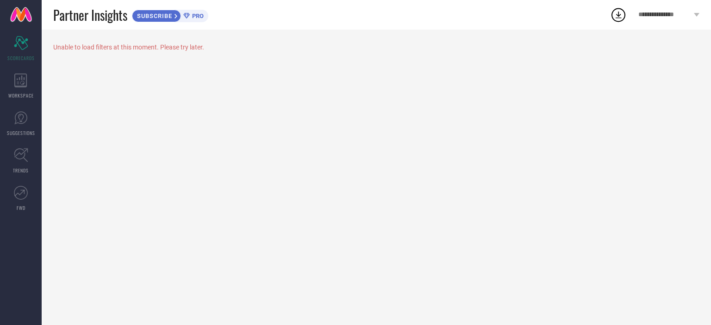 The image size is (711, 325). I want to click on div: Unable to load filters at this moment. Please try later., so click(376, 47).